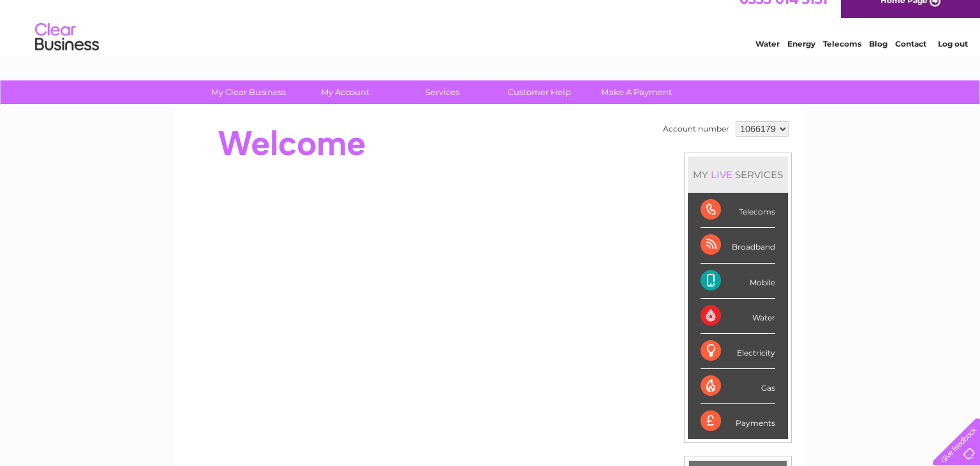 The image size is (980, 466). Describe the element at coordinates (911, 59) in the screenshot. I see `a: Contact` at that location.